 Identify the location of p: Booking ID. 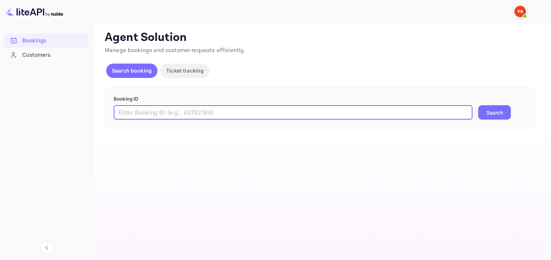
(320, 99).